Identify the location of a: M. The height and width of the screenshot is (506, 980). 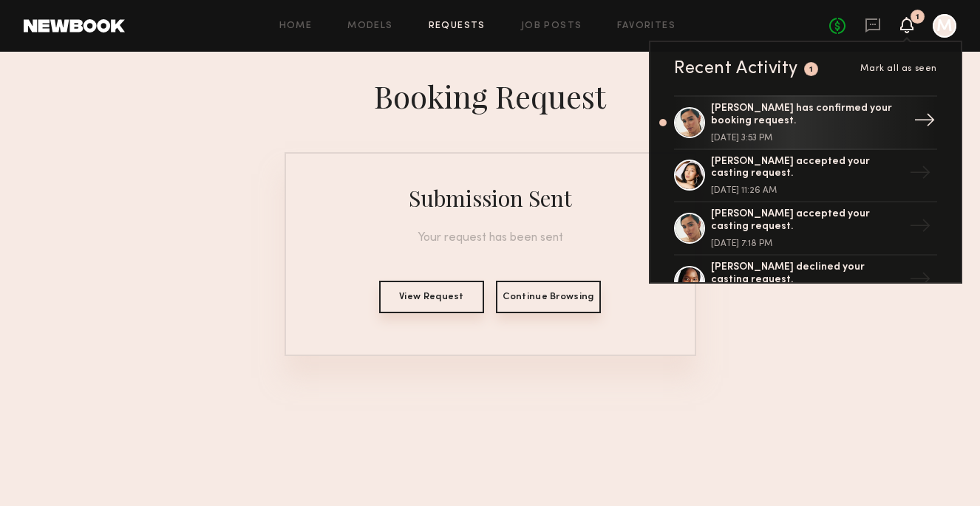
(944, 26).